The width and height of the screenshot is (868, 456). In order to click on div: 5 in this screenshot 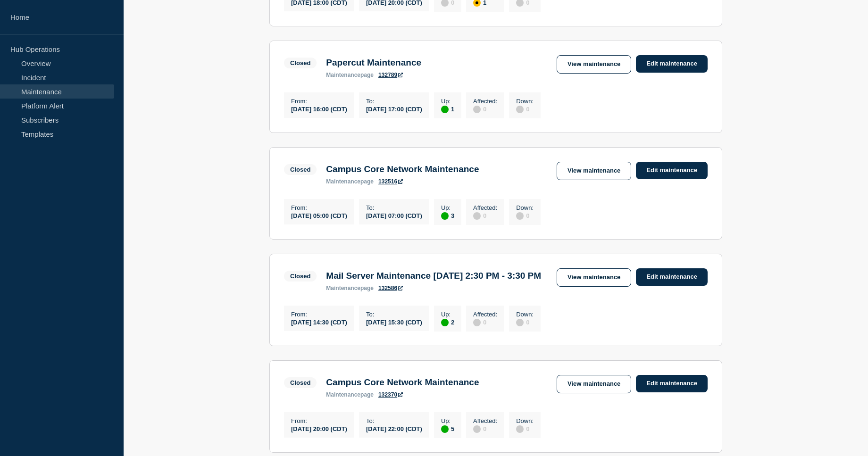, I will do `click(447, 429)`.